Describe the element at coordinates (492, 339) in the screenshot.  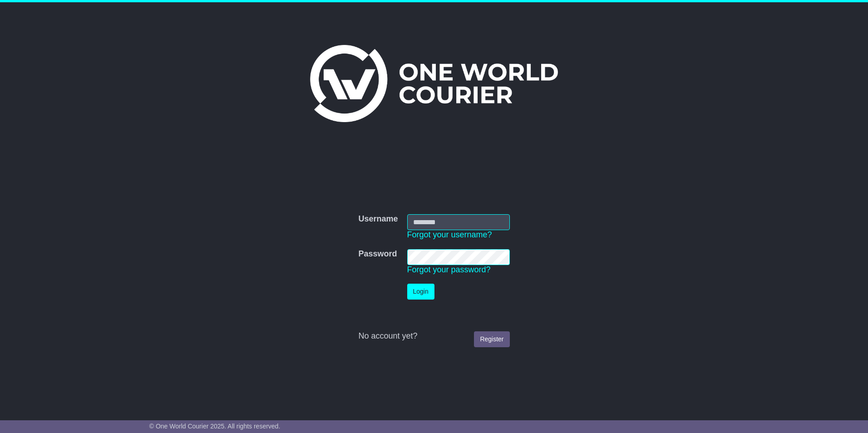
I see `a: Register` at that location.